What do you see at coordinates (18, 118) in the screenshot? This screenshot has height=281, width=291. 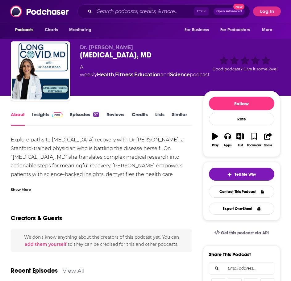 I see `a: About` at bounding box center [18, 118].